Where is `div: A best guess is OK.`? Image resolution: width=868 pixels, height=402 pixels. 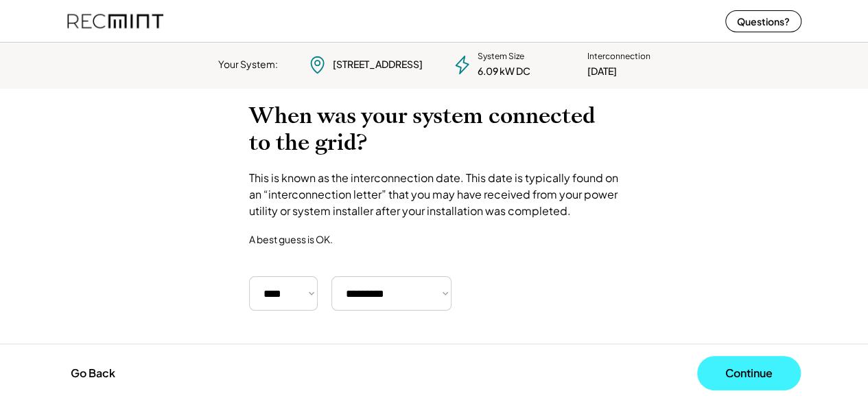 div: A best guess is OK. is located at coordinates (291, 239).